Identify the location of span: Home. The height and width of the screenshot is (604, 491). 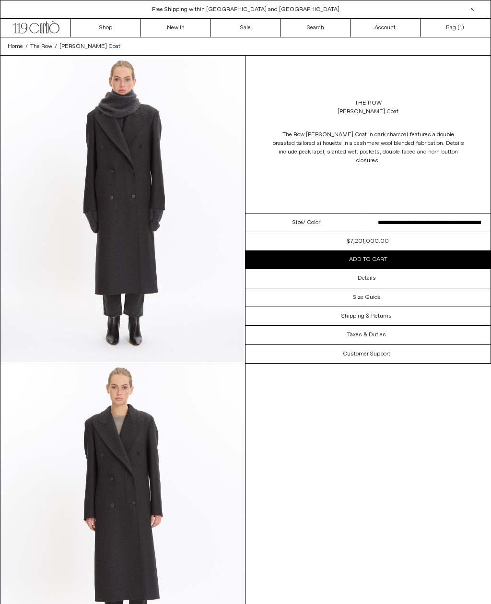
(15, 47).